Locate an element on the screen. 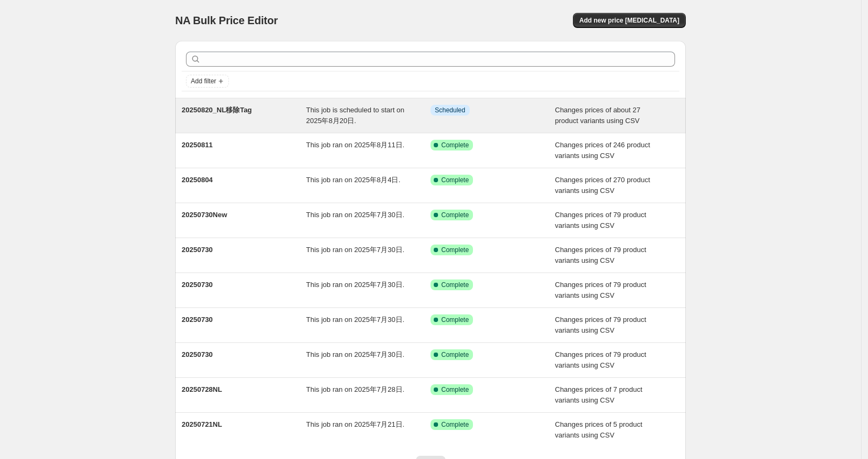 The image size is (868, 459). span: Changes prices of 246 product variants using CSV is located at coordinates (602, 150).